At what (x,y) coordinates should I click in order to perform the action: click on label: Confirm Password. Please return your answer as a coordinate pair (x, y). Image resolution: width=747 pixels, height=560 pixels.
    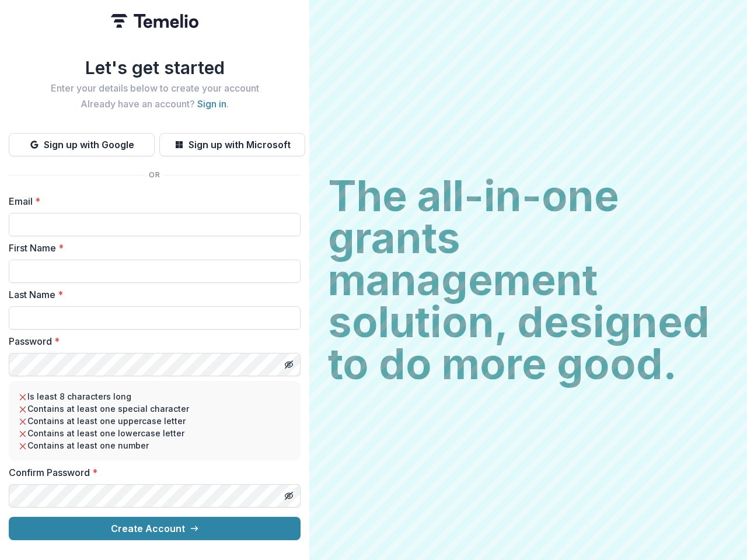
    Looking at the image, I should click on (151, 472).